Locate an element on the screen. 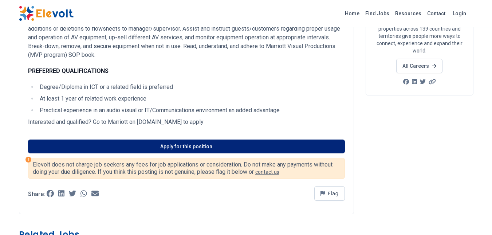 This screenshot has height=235, width=492. p: Share: is located at coordinates (36, 194).